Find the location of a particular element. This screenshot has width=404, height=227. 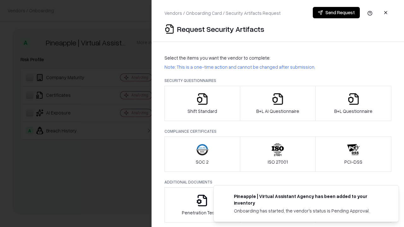

button: SOC 2 is located at coordinates (202, 154).